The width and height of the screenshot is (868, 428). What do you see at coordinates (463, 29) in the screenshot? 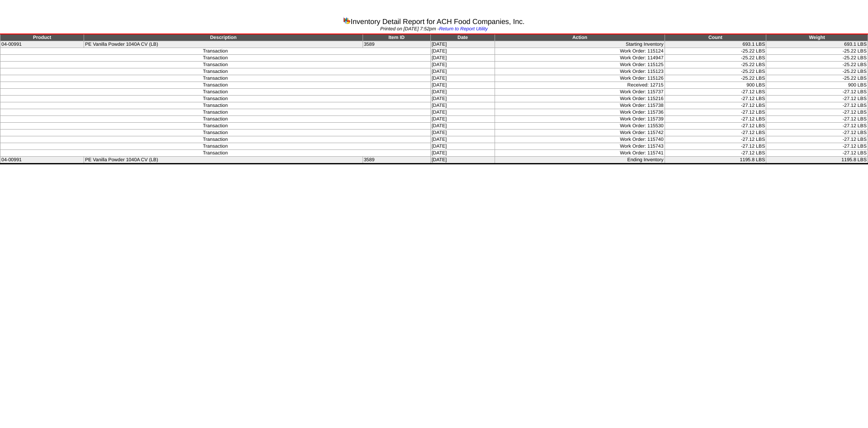
I see `a: Return to Report Utility` at bounding box center [463, 29].